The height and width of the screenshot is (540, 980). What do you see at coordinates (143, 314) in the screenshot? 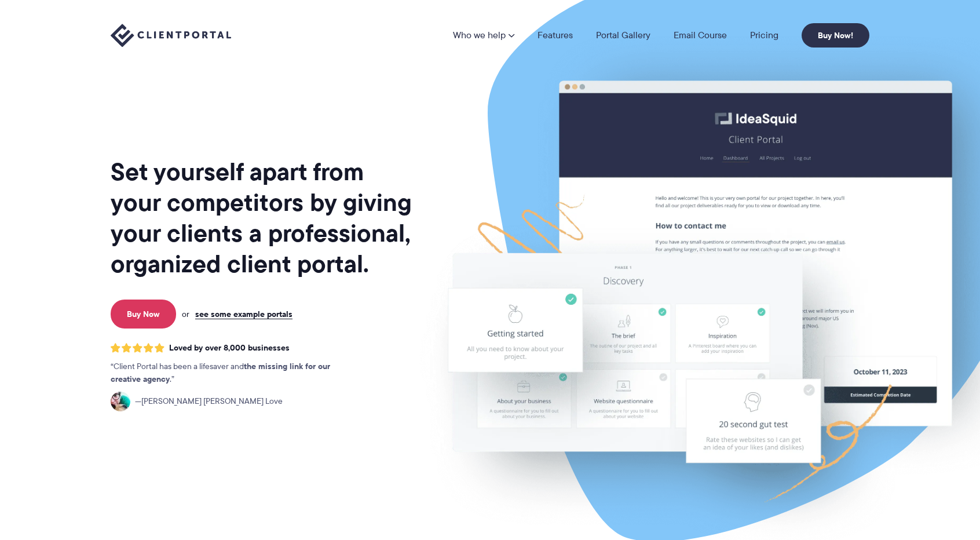
I see `a: Buy Now` at bounding box center [143, 314].